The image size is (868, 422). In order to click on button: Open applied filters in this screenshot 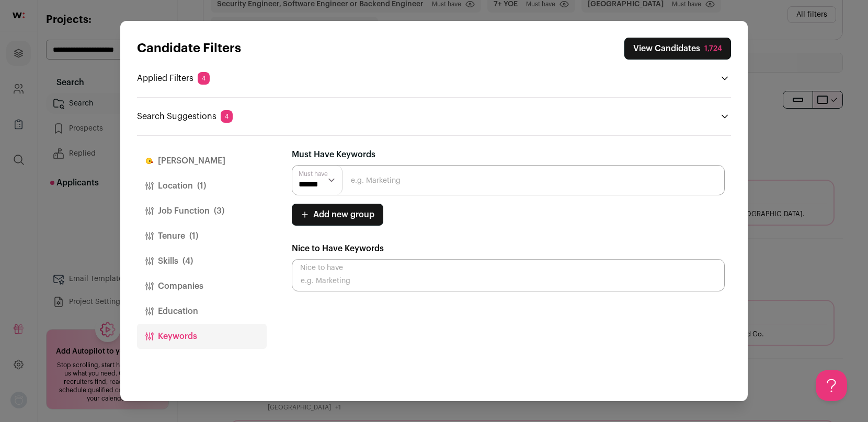, I will do `click(725, 78)`.